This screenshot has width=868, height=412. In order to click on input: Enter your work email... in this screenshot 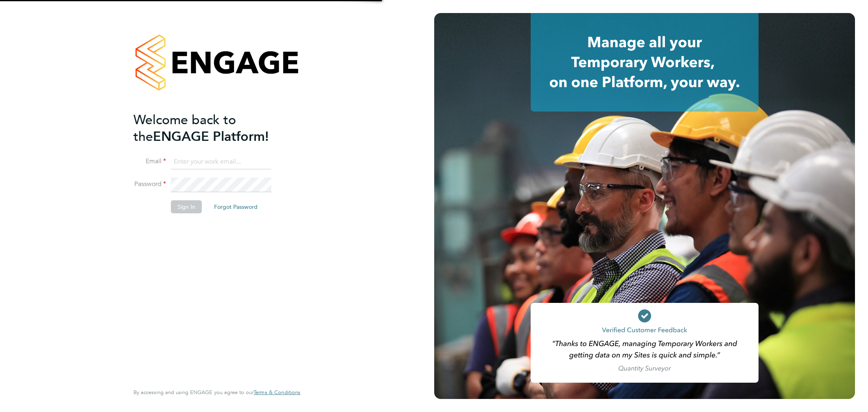, I will do `click(221, 162)`.